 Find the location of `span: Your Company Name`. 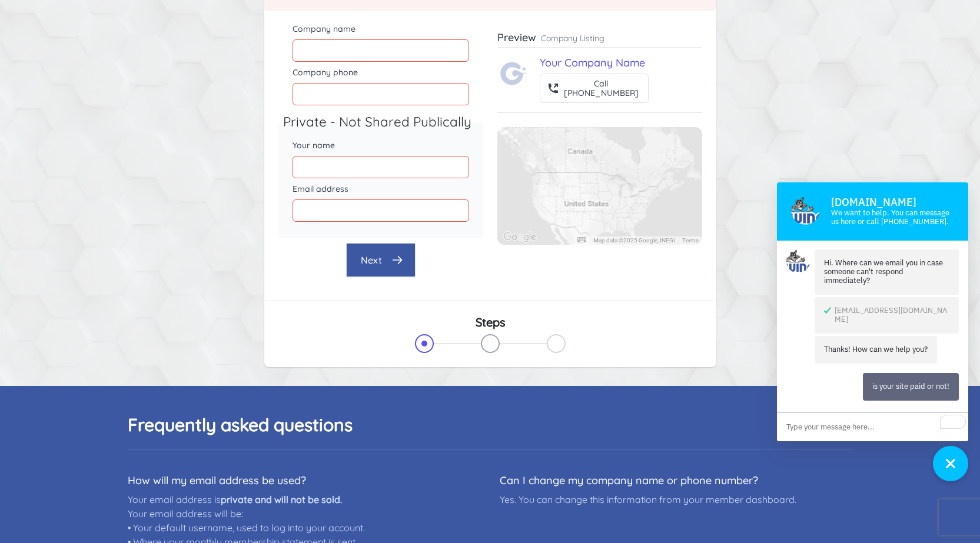

span: Your Company Name is located at coordinates (592, 62).